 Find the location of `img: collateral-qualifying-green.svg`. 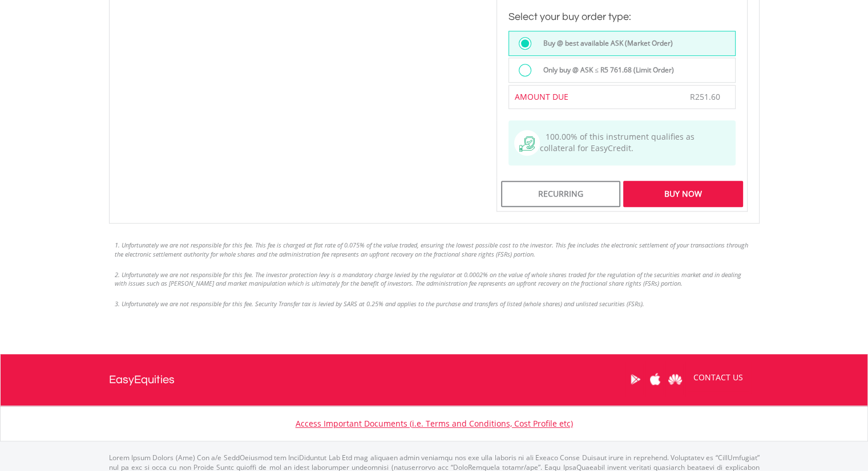

img: collateral-qualifying-green.svg is located at coordinates (527, 144).